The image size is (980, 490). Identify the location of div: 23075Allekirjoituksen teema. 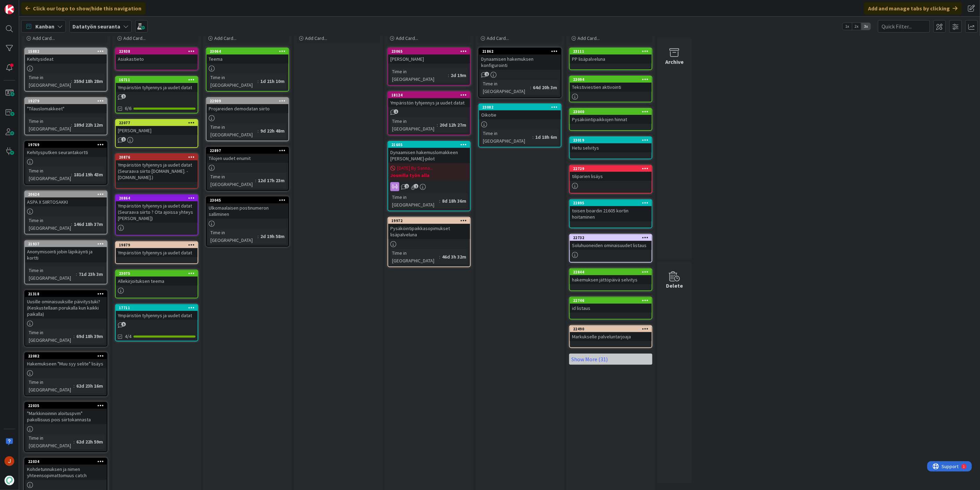
(157, 278).